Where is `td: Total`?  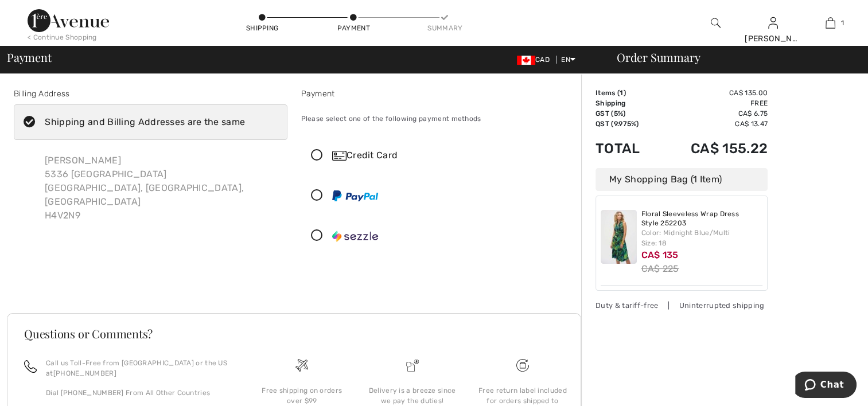
td: Total is located at coordinates (627, 149).